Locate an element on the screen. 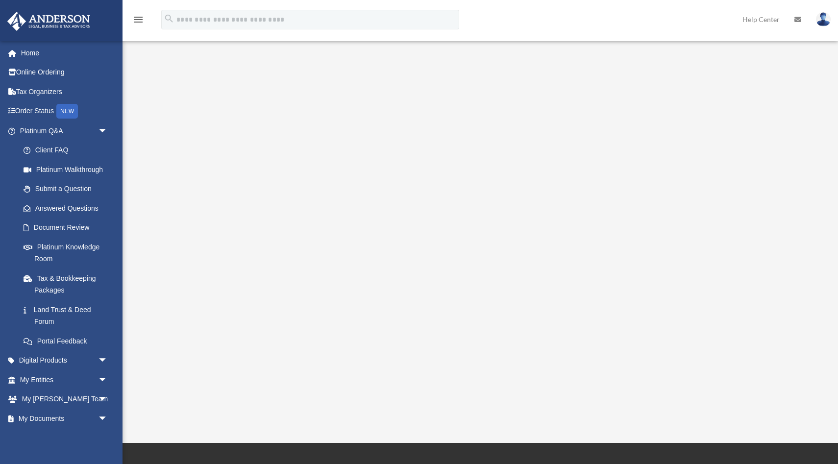 The image size is (838, 464). a: Digital Productsarrow_drop_down is located at coordinates (65, 361).